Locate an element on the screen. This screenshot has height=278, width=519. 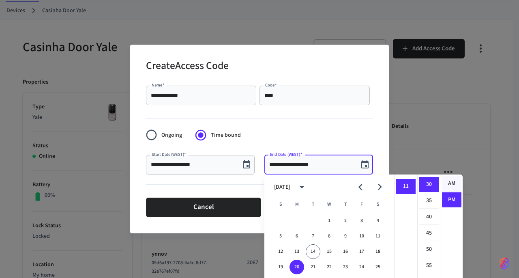
button: 19 is located at coordinates (281, 267).